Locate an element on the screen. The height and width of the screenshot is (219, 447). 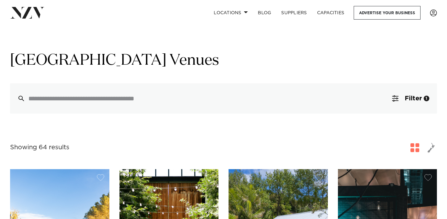
a: Capacities is located at coordinates (331, 13).